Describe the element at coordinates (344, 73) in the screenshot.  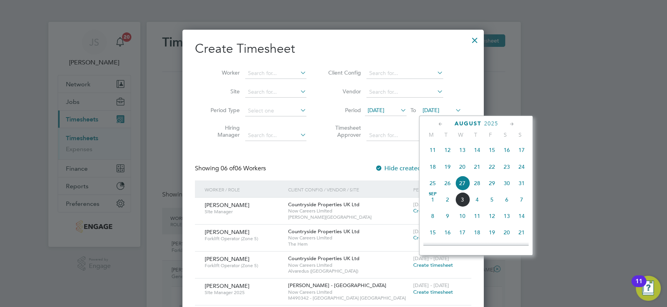
I see `label: Client Config` at that location.